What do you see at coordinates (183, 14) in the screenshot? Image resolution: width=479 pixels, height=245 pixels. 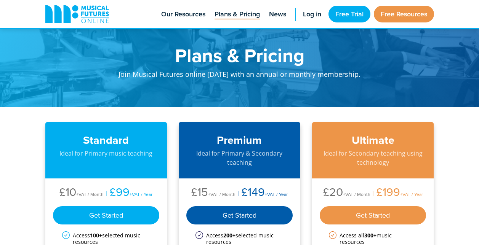 I see `span: Our Resources` at bounding box center [183, 14].